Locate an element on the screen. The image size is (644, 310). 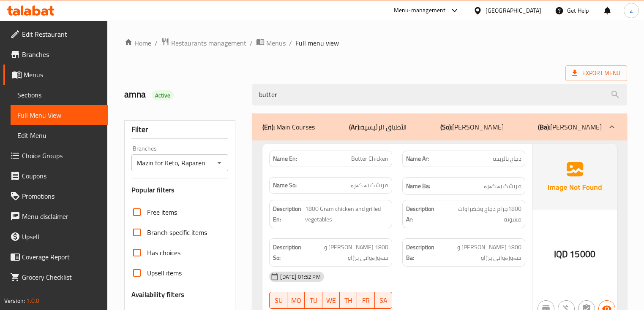
span: Full menu view is located at coordinates (317, 43).